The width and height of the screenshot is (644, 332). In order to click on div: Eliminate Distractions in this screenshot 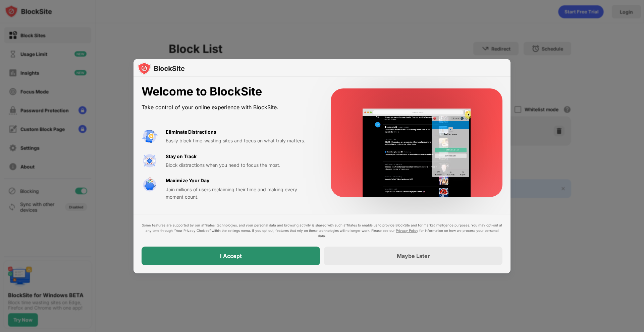, I will do `click(191, 132)`.